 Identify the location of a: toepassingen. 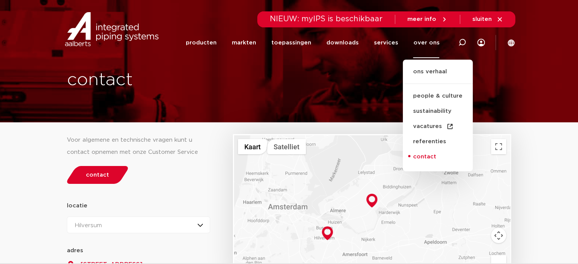
(291, 43).